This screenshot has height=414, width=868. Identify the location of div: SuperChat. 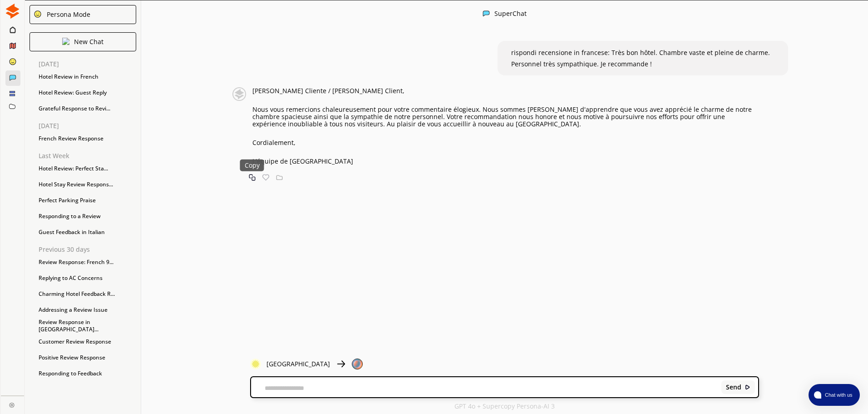
(510, 14).